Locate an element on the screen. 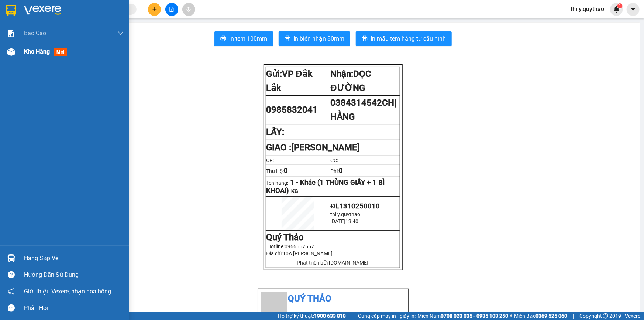 Image resolution: width=644 pixels, height=320 pixels. td: Phí: is located at coordinates (365, 171).